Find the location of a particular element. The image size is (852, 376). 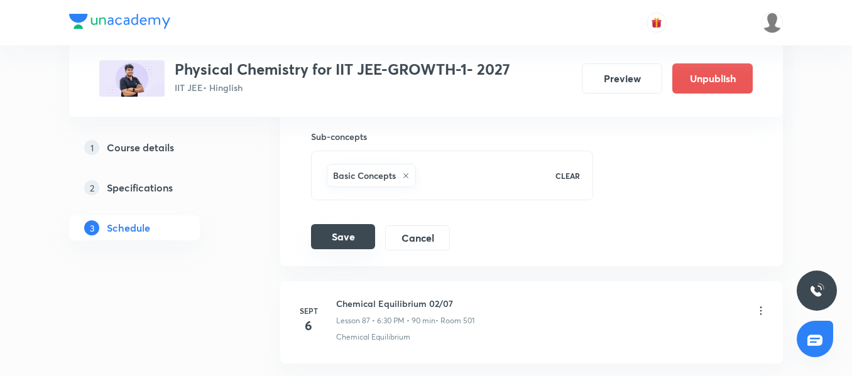

h6: Chemical Equilibrium 02/07 is located at coordinates (405, 303).